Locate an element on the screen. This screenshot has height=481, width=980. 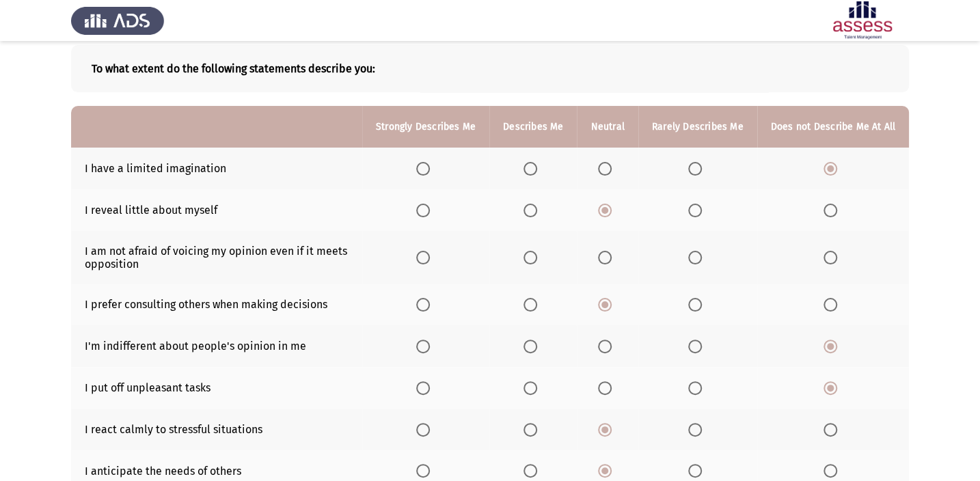
th: Does not Describe Me At All is located at coordinates (833, 126).